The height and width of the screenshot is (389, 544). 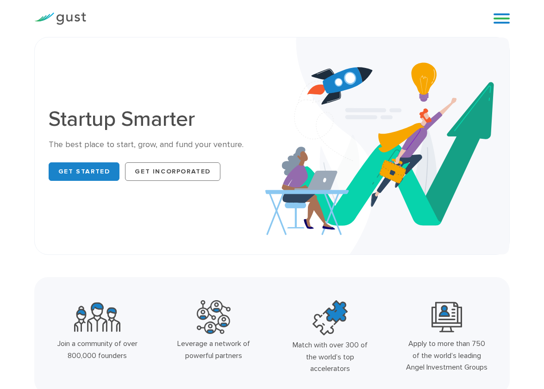 I want to click on h1: Startup Smarter, so click(x=157, y=119).